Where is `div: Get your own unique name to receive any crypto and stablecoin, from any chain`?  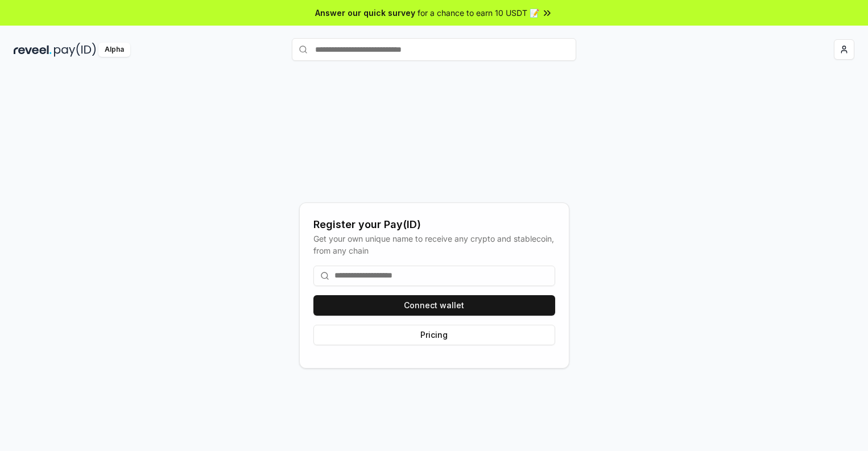
div: Get your own unique name to receive any crypto and stablecoin, from any chain is located at coordinates (434, 245).